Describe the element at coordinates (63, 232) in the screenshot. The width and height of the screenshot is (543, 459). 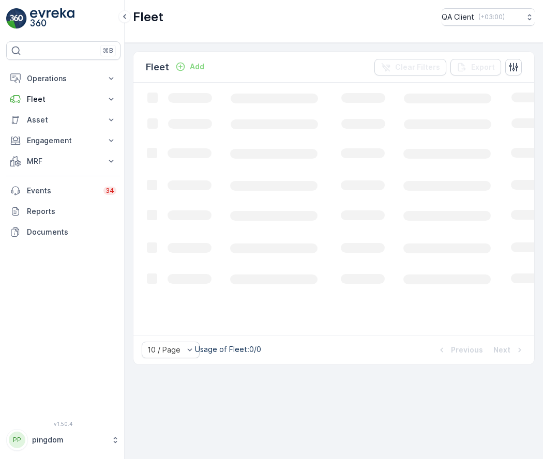
I see `a: Documents` at that location.